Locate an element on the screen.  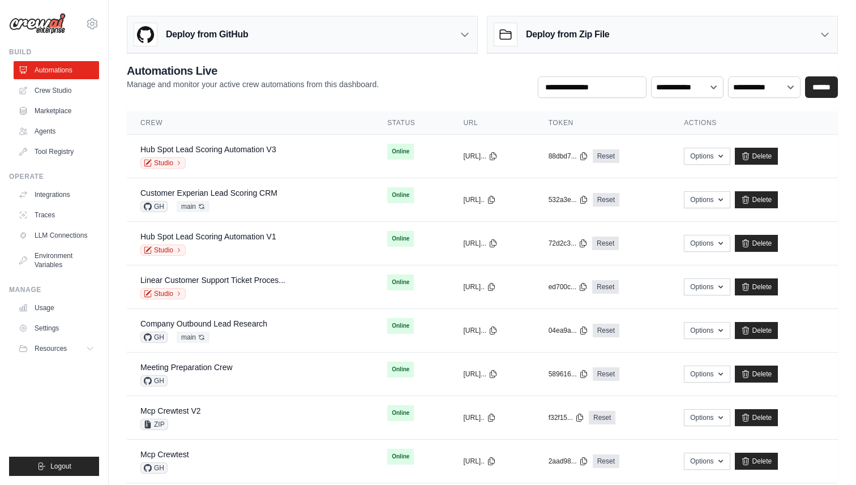
p: Manage and monitor your active crew automations from this dashboard. is located at coordinates (252, 84).